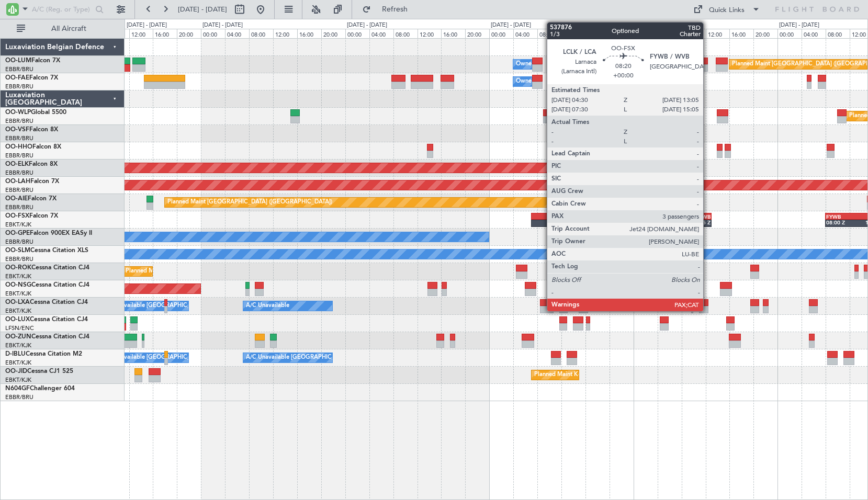  What do you see at coordinates (44, 355) in the screenshot?
I see `a: D-IBLUCessna Citation M2` at bounding box center [44, 355].